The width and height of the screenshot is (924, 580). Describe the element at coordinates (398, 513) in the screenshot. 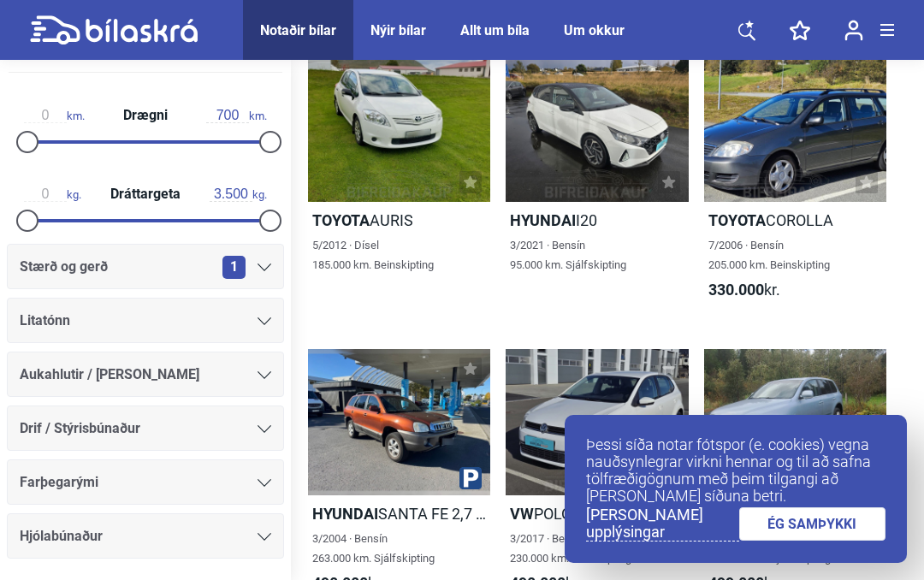

I see `h2: SANTA FE 2,7 V6` at that location.